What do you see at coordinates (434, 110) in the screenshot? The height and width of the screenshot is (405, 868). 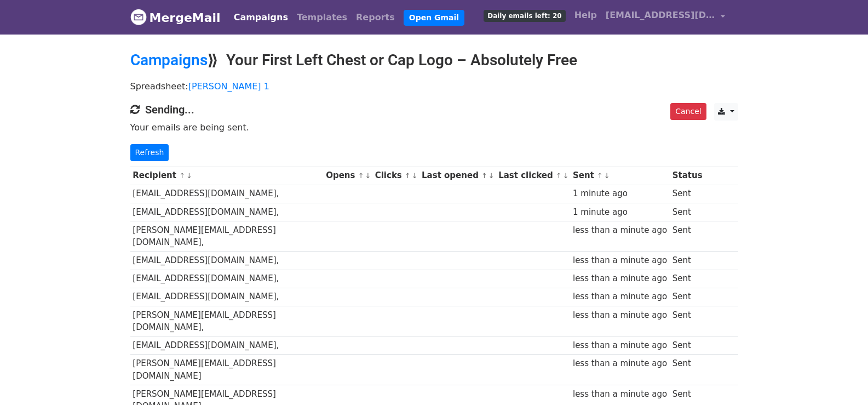 I see `h4: Sending...` at bounding box center [434, 110].